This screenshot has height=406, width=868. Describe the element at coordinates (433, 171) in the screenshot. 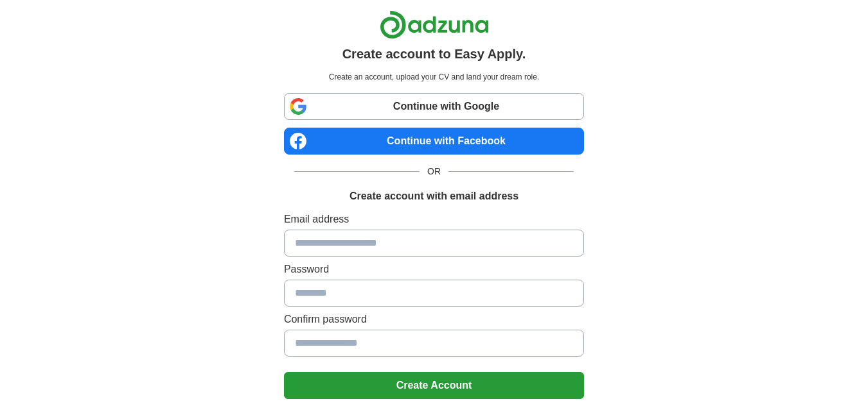

I see `span: OR` at that location.